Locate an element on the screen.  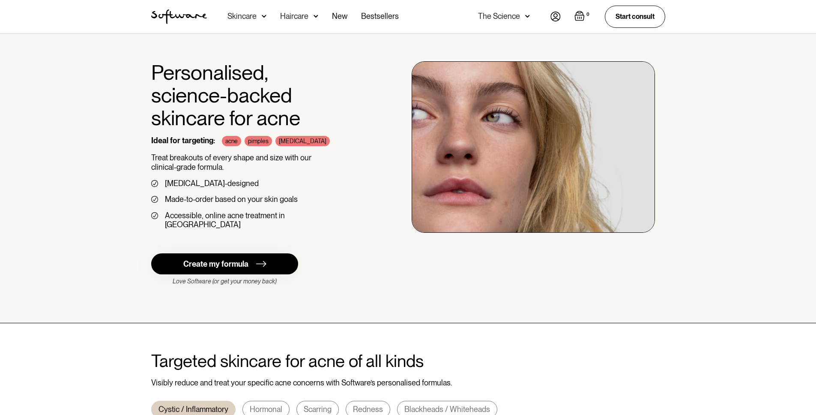
p: Treat breakouts of every shape and size with our clinical-grade formula. is located at coordinates (256, 162).